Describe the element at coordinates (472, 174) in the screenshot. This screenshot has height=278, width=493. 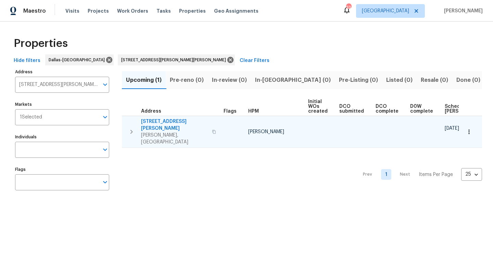
I see `div: 25` at that location.